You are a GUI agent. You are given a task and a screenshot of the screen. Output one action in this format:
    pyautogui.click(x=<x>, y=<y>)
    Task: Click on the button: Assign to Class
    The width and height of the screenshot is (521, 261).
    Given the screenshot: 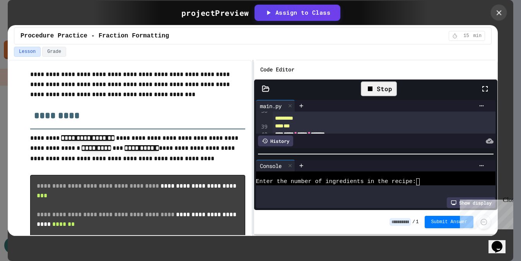 What is the action you would take?
    pyautogui.click(x=297, y=12)
    